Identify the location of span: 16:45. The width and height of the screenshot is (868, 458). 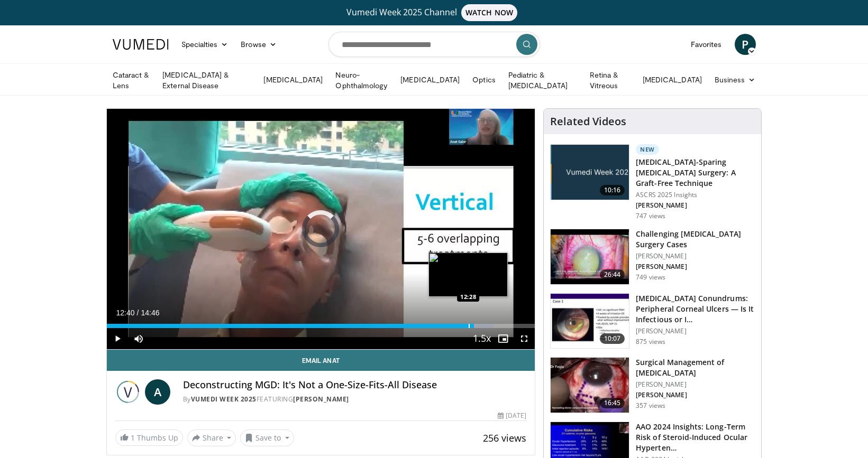
(612, 404).